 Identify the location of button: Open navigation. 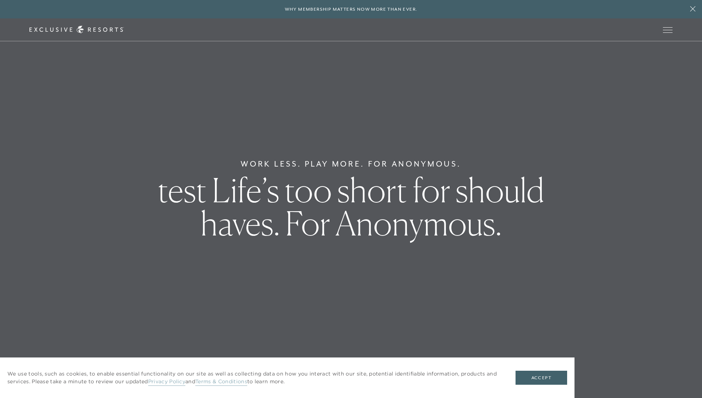
(667, 30).